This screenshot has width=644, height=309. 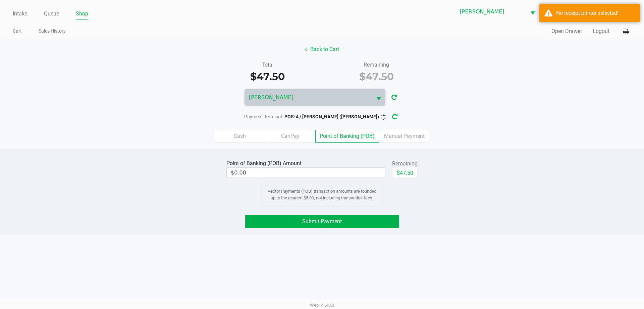 I want to click on label: Point of Banking (POB), so click(x=347, y=136).